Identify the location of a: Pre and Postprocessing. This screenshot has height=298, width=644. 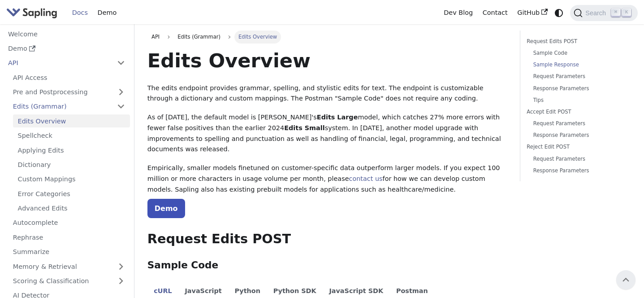
(69, 92).